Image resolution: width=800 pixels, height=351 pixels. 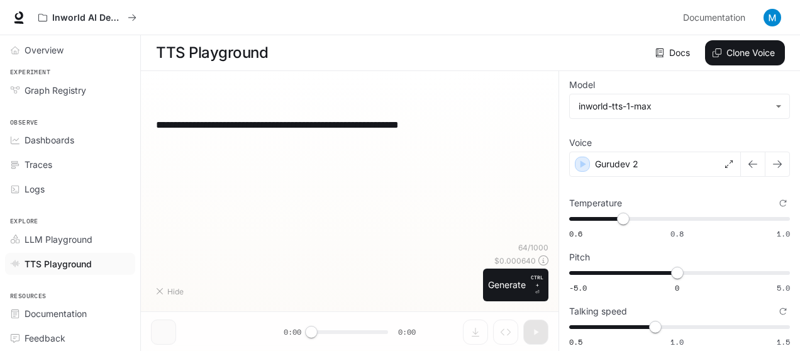 What do you see at coordinates (773, 18) in the screenshot?
I see `img: User avatar` at bounding box center [773, 18].